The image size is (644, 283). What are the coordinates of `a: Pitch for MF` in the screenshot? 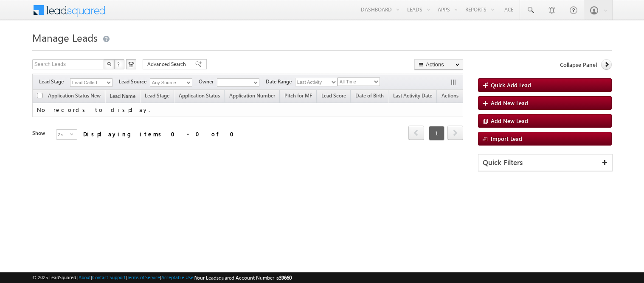 It's located at (298, 97).